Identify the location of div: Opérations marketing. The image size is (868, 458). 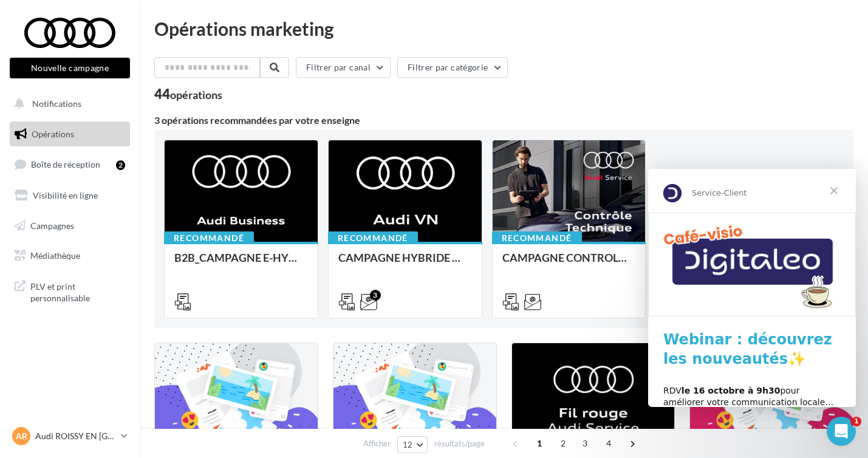
(504, 29).